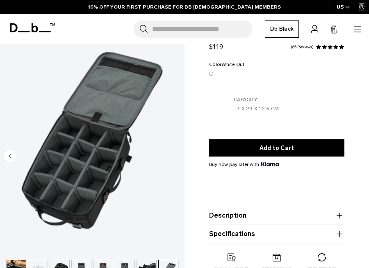  What do you see at coordinates (282, 29) in the screenshot?
I see `a: Db Black` at bounding box center [282, 29].